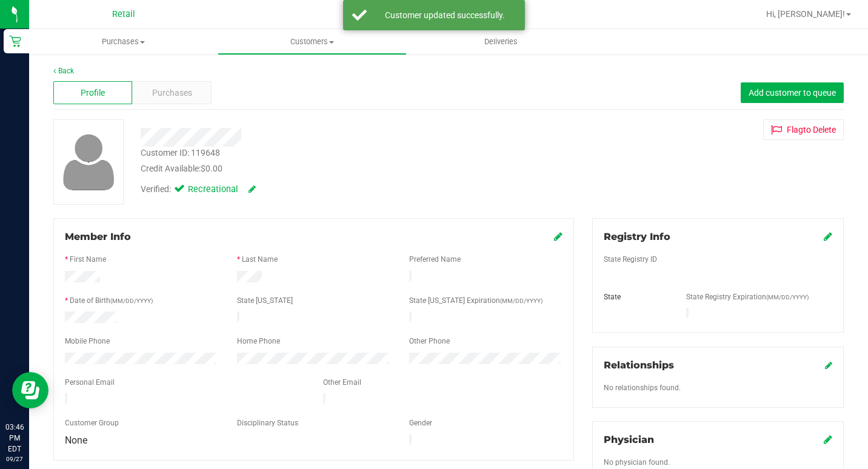  I want to click on label: Mobile Phone, so click(87, 341).